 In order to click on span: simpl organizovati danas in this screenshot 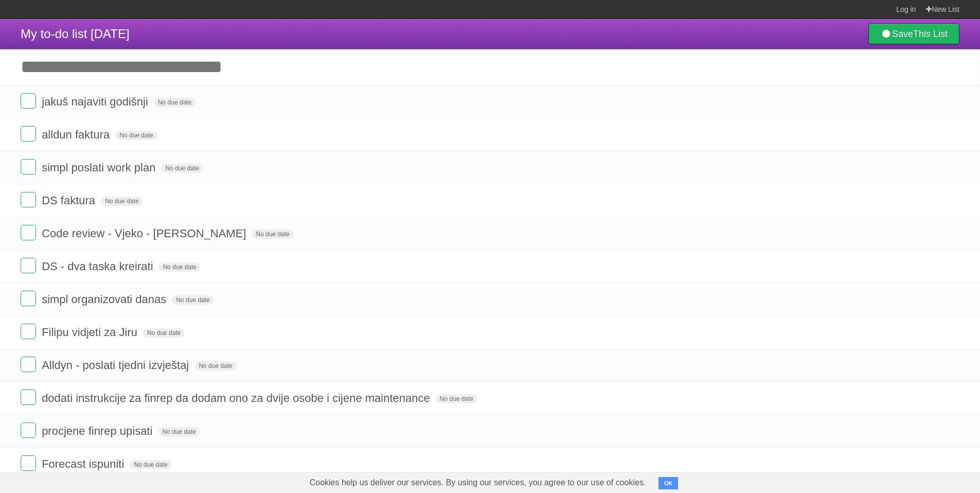, I will do `click(105, 299)`.